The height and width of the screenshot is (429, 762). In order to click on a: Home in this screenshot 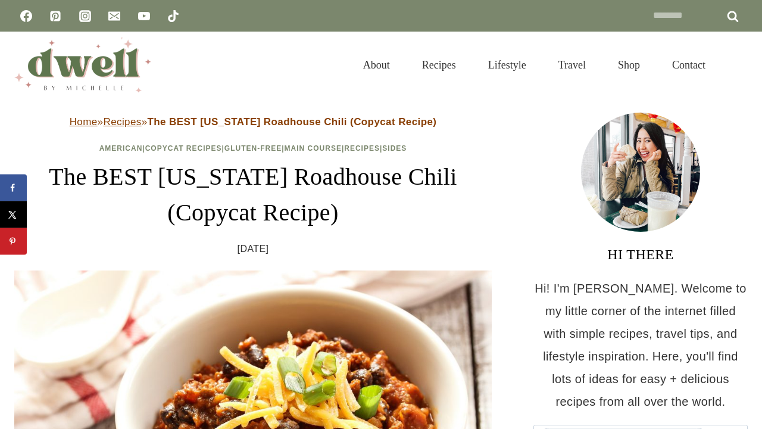, I will do `click(83, 121)`.